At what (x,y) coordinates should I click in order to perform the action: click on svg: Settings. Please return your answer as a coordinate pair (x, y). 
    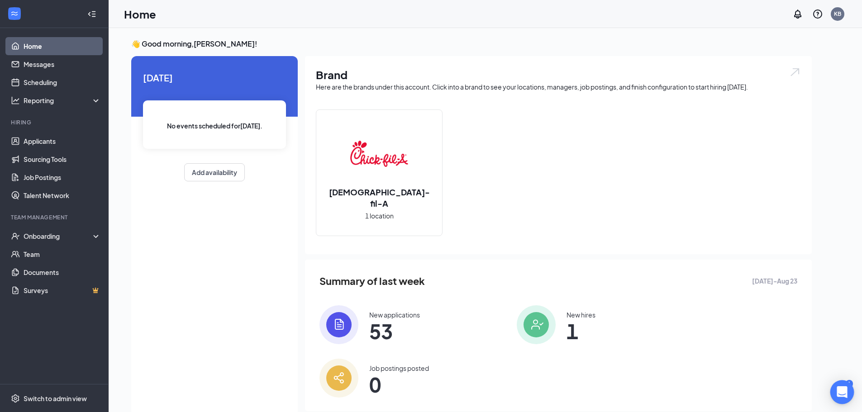
    Looking at the image, I should click on (15, 399).